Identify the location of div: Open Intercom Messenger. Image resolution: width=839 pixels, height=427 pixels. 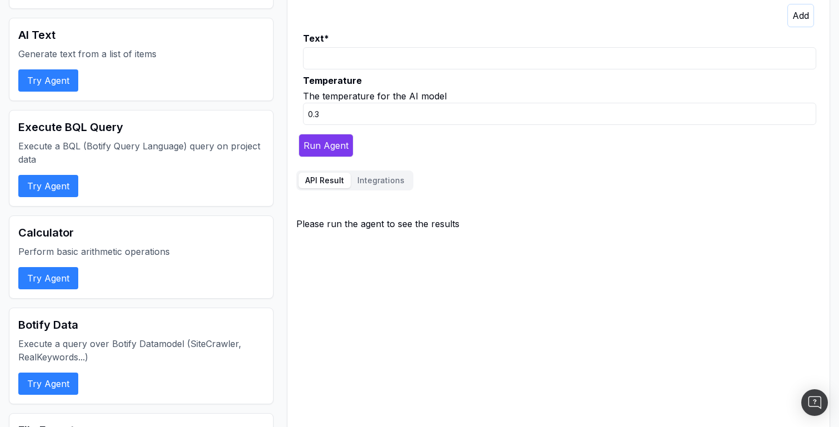
(814, 402).